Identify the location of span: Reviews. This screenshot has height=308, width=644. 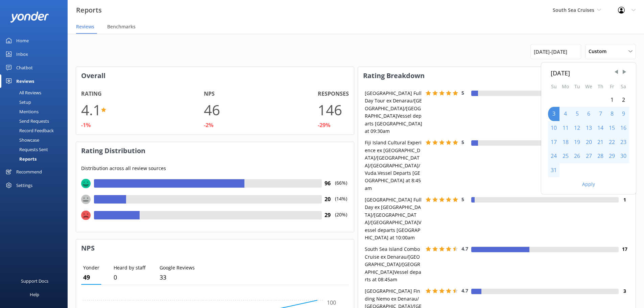
(85, 27).